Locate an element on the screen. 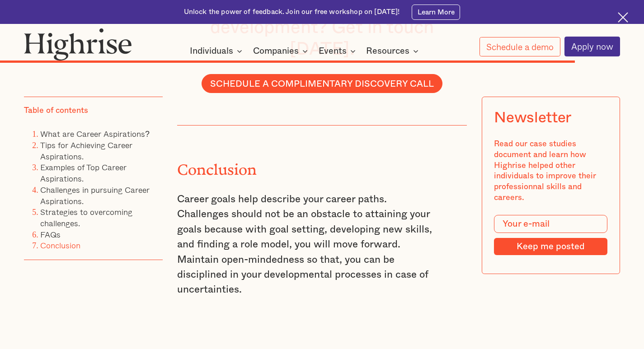 The image size is (644, 349). a: Conclusion is located at coordinates (60, 245).